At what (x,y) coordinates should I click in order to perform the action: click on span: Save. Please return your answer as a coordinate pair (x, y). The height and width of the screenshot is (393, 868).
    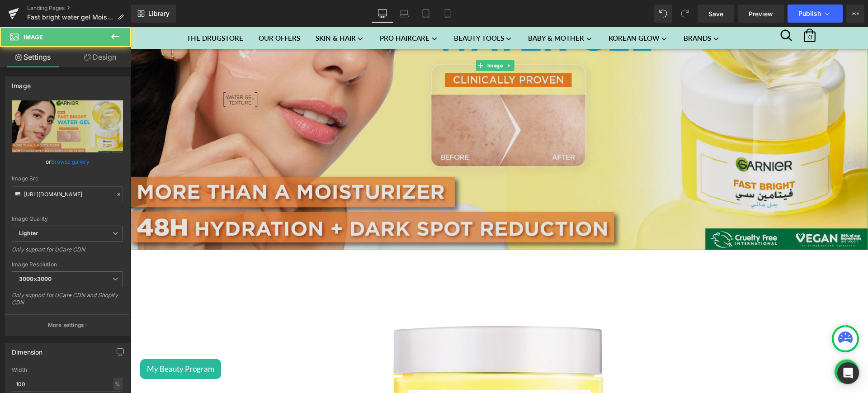
    Looking at the image, I should click on (716, 14).